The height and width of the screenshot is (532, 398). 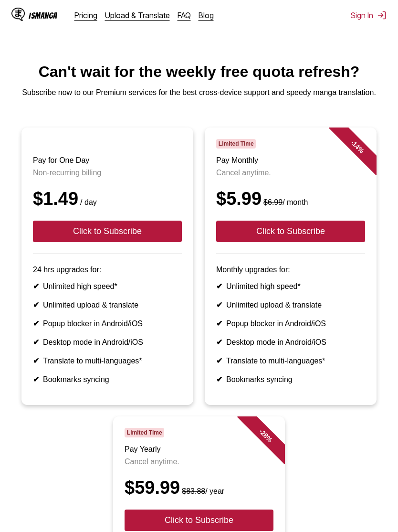 What do you see at coordinates (199, 92) in the screenshot?
I see `p: Subscribe now to our Premium services for the best cross-device support and speedy manga translat...` at bounding box center [199, 92].